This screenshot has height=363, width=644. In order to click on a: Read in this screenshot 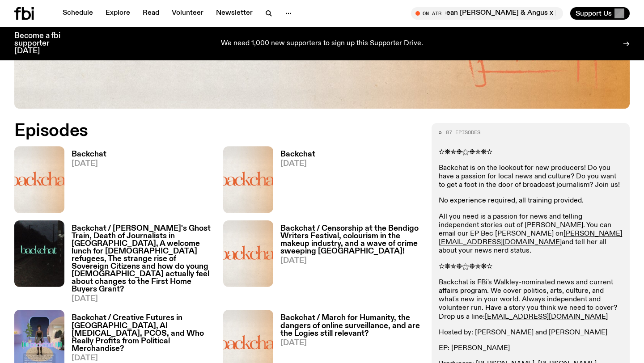, I will do `click(151, 13)`.